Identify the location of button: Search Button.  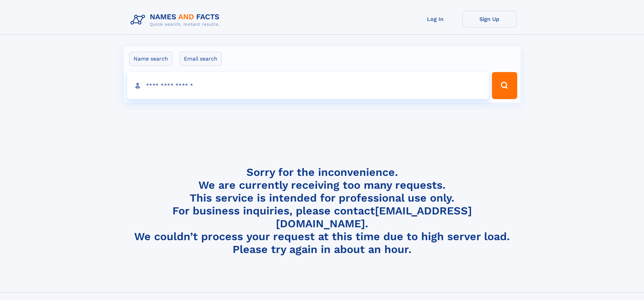
(504, 86).